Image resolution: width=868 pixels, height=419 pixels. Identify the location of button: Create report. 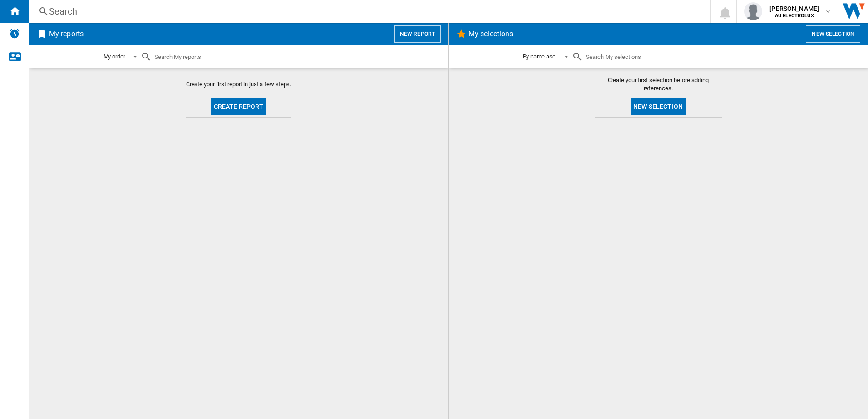
(239, 107).